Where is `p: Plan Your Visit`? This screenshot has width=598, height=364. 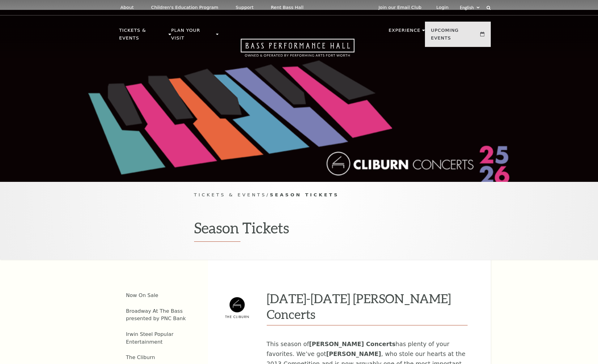
p: Plan Your Visit is located at coordinates (193, 36).